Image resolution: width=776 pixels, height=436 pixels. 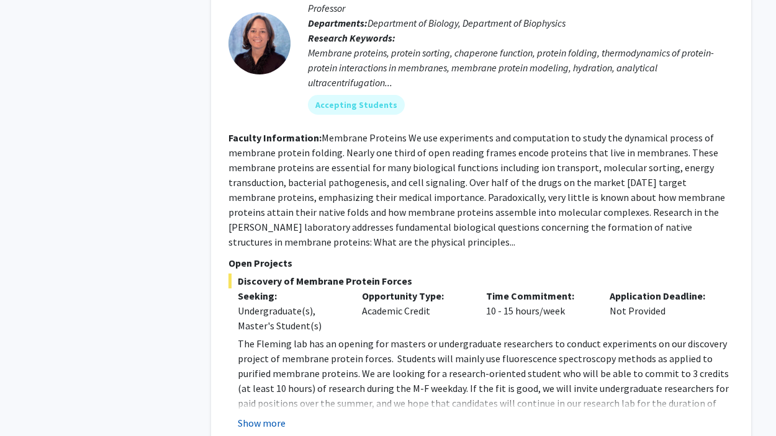 What do you see at coordinates (477, 190) in the screenshot?
I see `fg-read-more: Membrane Proteins We use experiments and computation to study the dynamical process of membrane p...` at bounding box center [477, 190].